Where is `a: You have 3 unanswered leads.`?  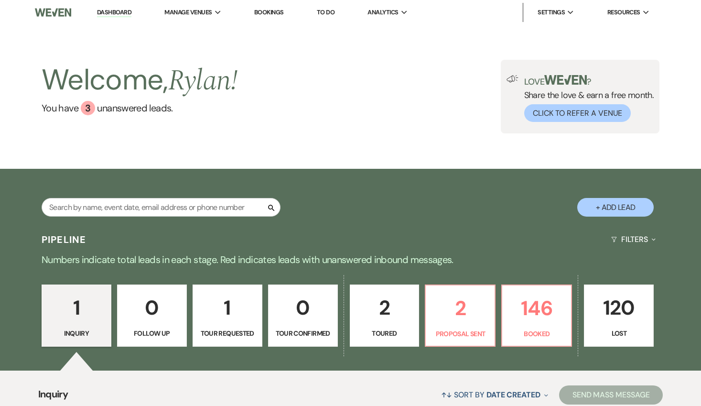 a: You have 3 unanswered leads. is located at coordinates (140, 108).